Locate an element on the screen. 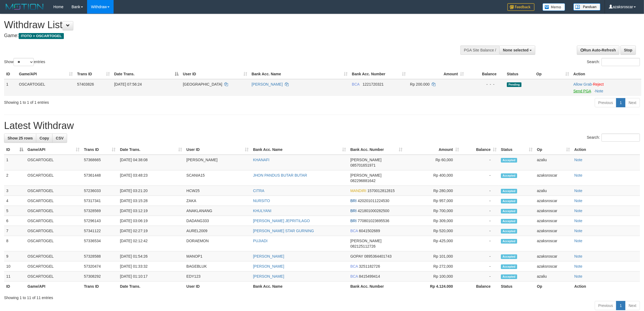 The image size is (644, 311). span: Copy 770801023695536 to clipboard is located at coordinates (374, 221).